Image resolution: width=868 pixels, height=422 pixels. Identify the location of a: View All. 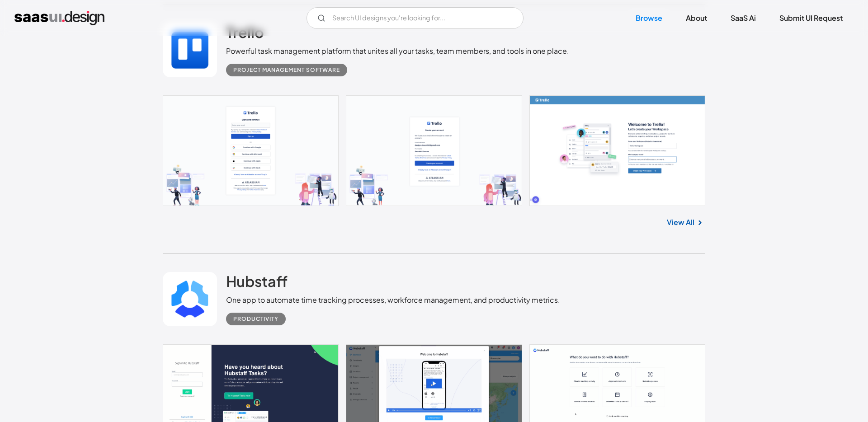
(680, 223).